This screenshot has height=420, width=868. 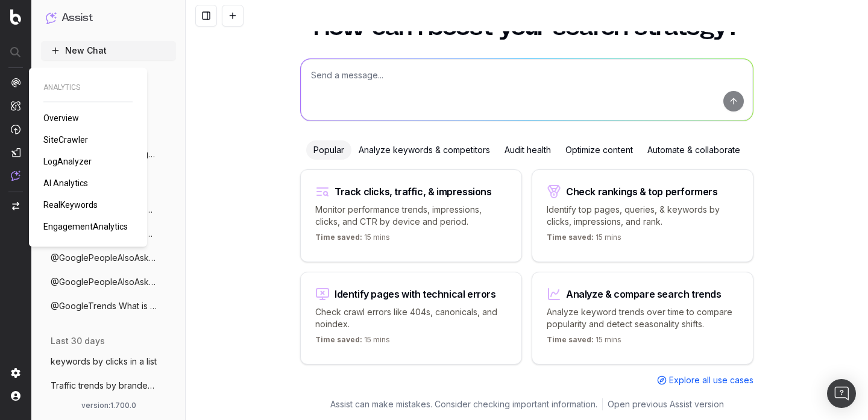 I want to click on img: Setting, so click(x=16, y=373).